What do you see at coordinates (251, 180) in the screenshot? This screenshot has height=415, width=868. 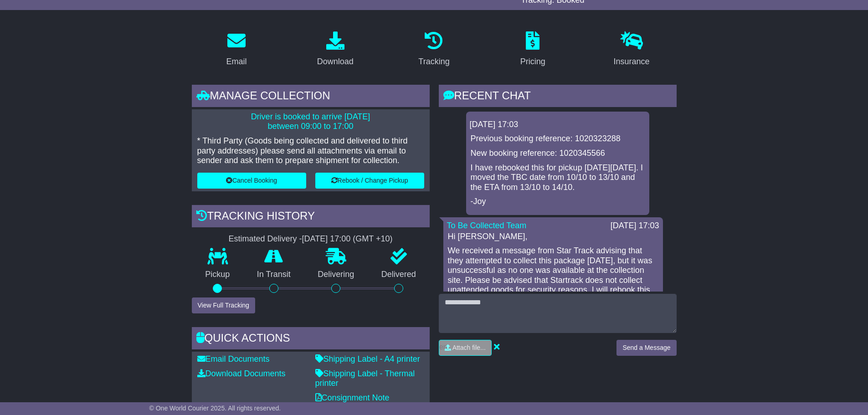 I see `button: Cancel Booking` at bounding box center [251, 180].